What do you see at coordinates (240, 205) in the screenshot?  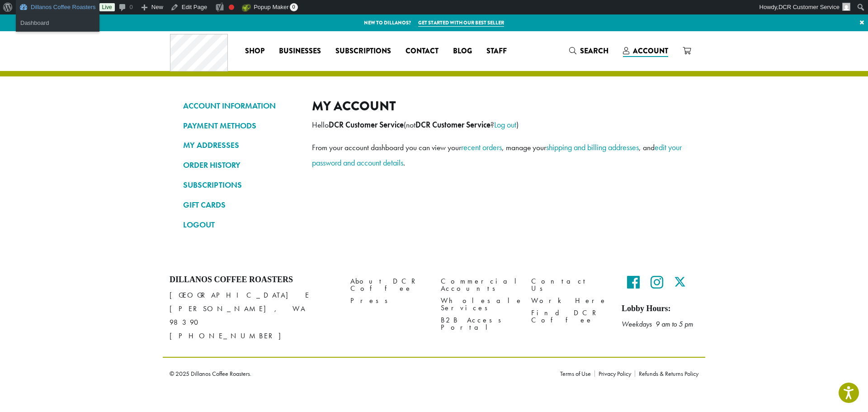 I see `a: GIFT CARDS` at bounding box center [240, 205].